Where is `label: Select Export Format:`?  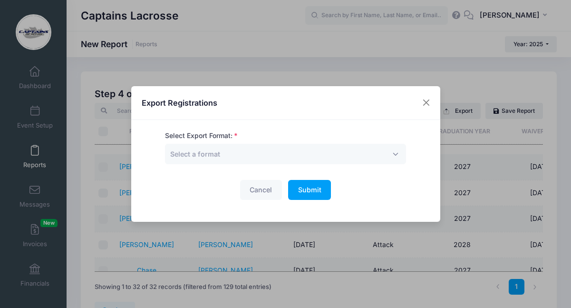
label: Select Export Format: is located at coordinates (201, 136).